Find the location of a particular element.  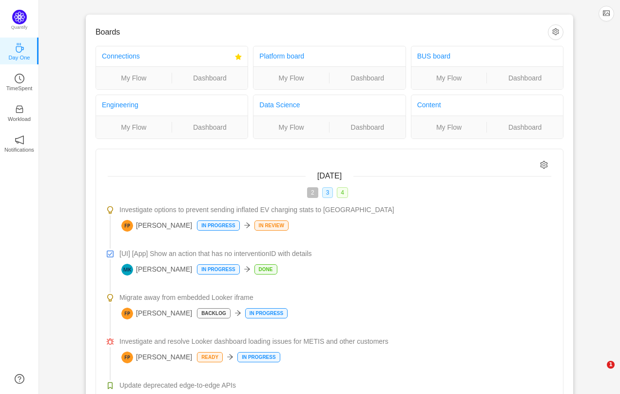

img: MK is located at coordinates (127, 270).